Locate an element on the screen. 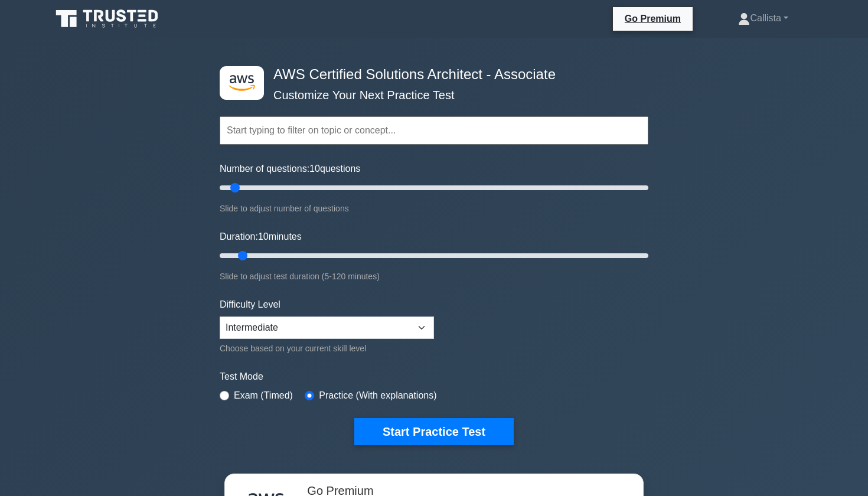  button: Start Practice Test is located at coordinates (434, 432).